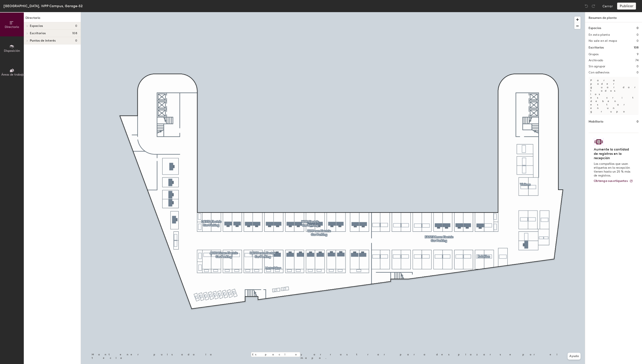 This screenshot has width=642, height=364. I want to click on h2: Con adhesivos, so click(599, 73).